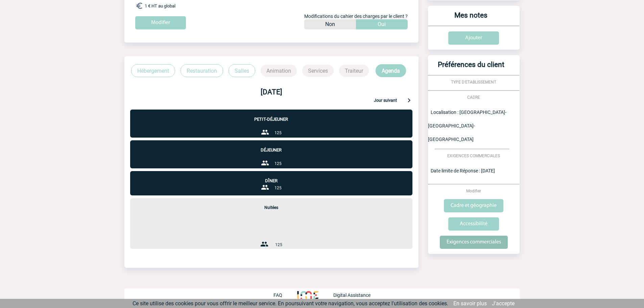 This screenshot has width=644, height=308. Describe the element at coordinates (279, 71) in the screenshot. I see `p: Animation` at that location.